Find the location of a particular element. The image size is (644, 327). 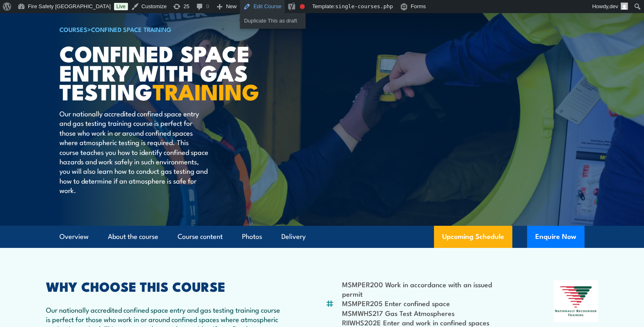

a: Photos is located at coordinates (252, 237).